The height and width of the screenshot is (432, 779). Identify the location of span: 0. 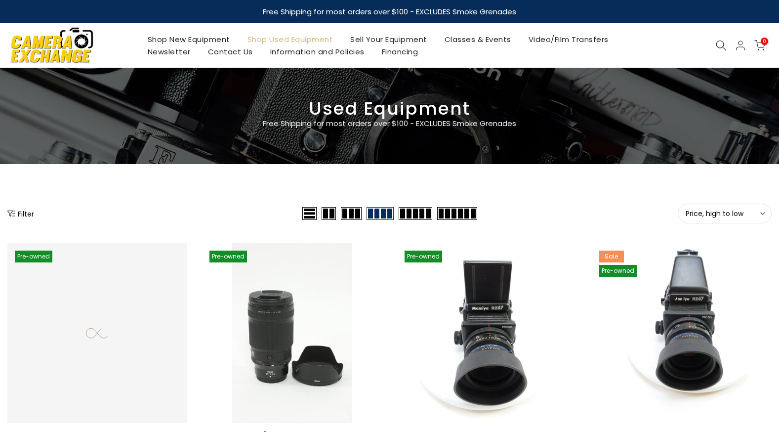
(764, 41).